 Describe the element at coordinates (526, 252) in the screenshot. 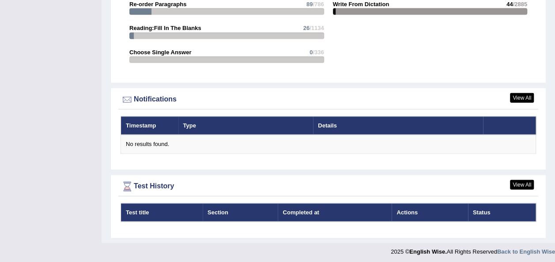

I see `a: Back to English Wise` at that location.